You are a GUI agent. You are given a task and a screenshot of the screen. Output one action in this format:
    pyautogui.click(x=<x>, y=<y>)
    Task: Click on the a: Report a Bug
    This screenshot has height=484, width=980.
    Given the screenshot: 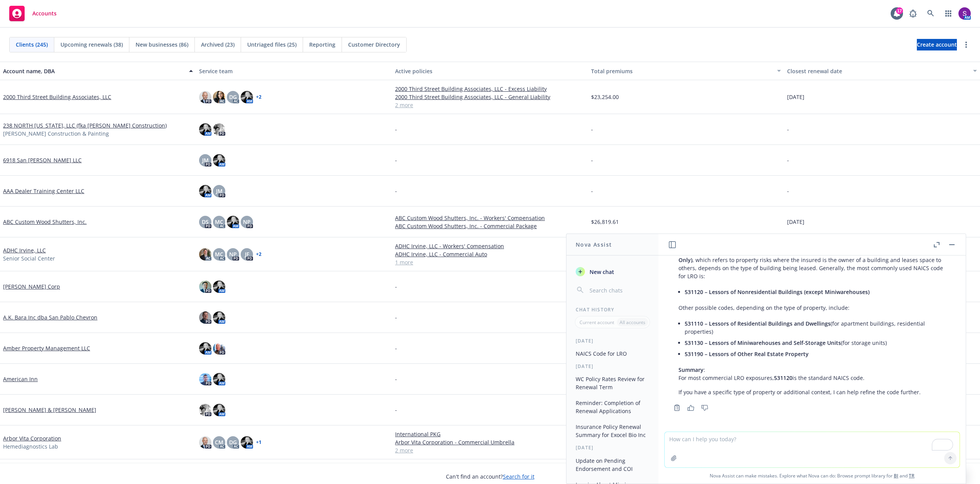 What is the action you would take?
    pyautogui.click(x=913, y=14)
    